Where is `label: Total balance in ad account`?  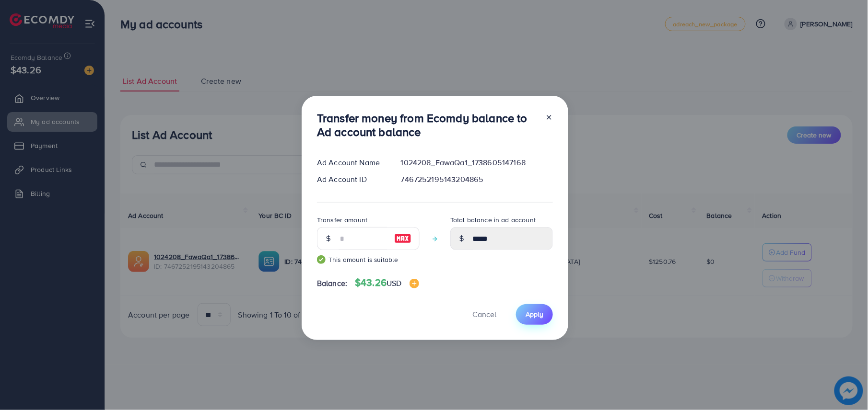 label: Total balance in ad account is located at coordinates (493, 220).